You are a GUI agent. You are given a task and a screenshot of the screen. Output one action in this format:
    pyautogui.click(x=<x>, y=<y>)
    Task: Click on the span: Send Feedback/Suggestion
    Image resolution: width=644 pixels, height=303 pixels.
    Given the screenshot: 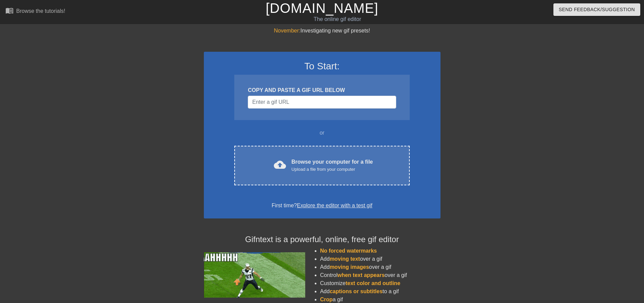 What is the action you would take?
    pyautogui.click(x=597, y=10)
    